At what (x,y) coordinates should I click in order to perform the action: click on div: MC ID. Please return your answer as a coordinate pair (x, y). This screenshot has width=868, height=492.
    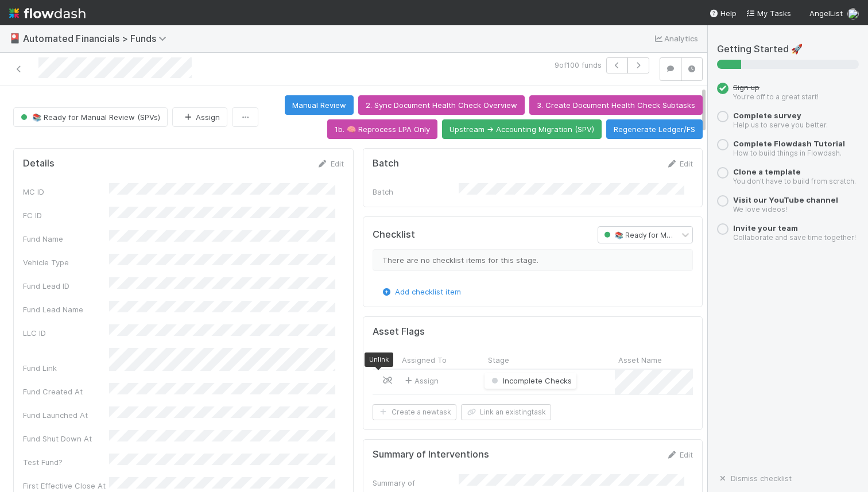
    Looking at the image, I should click on (66, 192).